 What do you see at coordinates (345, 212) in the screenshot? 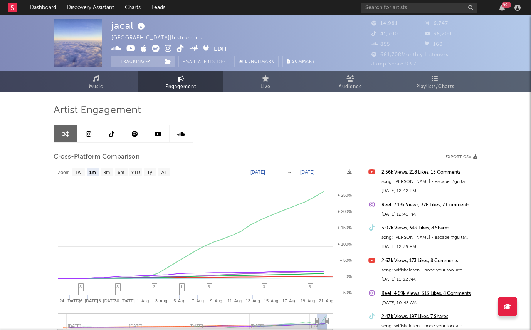
I see `text: + 200%` at bounding box center [345, 212].